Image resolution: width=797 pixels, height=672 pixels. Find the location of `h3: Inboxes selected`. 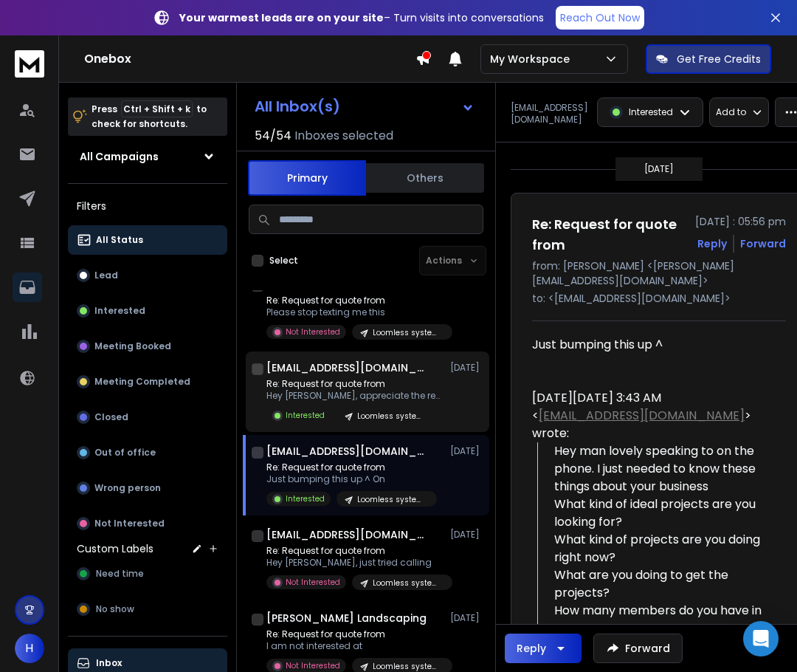

h3: Inboxes selected is located at coordinates (344, 136).